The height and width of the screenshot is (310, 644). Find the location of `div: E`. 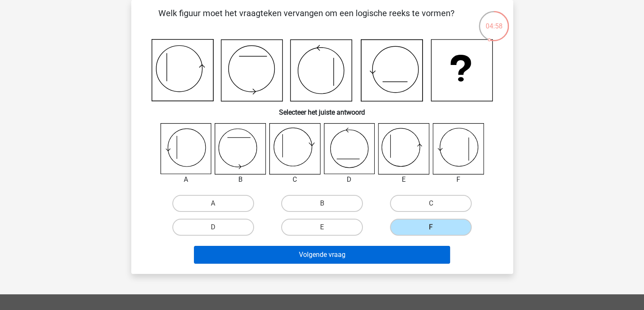

div: E is located at coordinates (404, 179).